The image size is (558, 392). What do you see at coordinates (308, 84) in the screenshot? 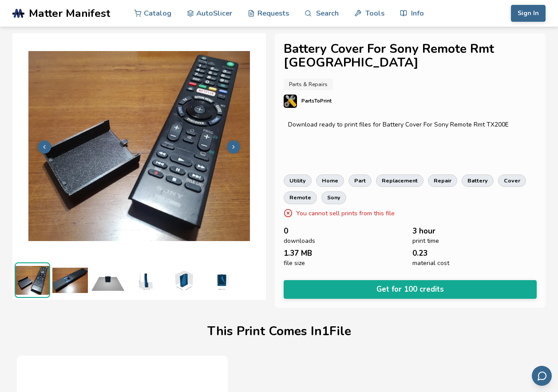
I see `a: Parts & Repairs` at bounding box center [308, 84].